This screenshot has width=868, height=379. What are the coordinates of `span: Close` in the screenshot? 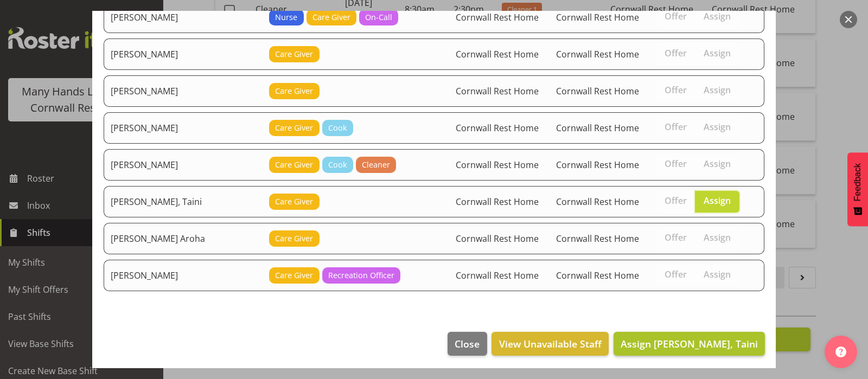 It's located at (467, 344).